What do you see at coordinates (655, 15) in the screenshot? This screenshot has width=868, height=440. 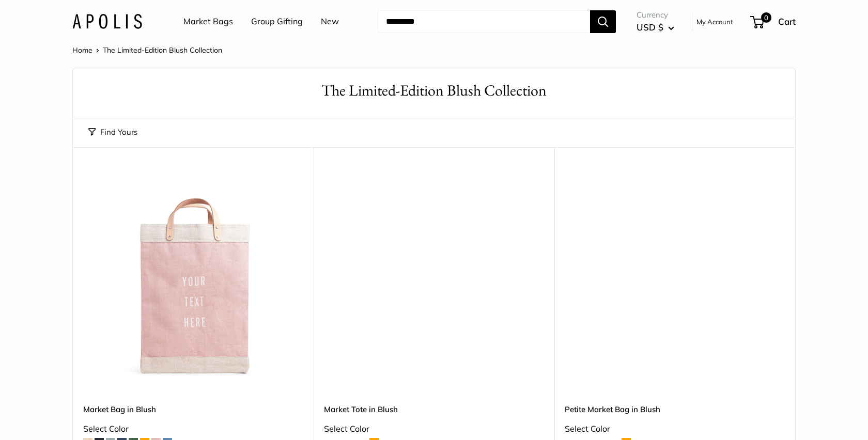 I see `span: Currency` at bounding box center [655, 15].